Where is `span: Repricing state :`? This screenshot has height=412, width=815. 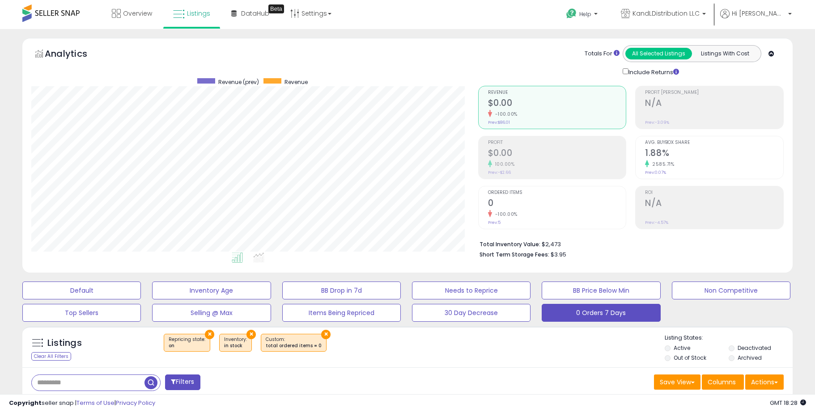
span: Repricing state : is located at coordinates (187, 343).